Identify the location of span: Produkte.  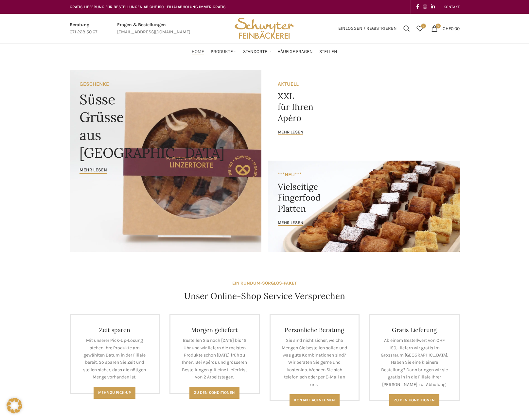
(222, 52).